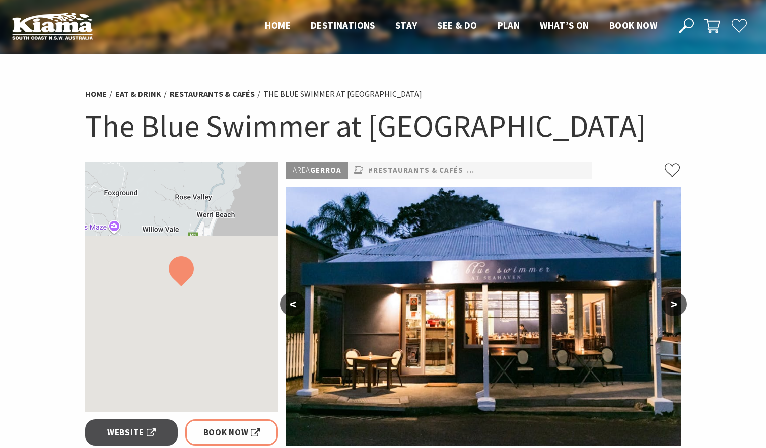 The width and height of the screenshot is (766, 448). Describe the element at coordinates (277, 25) in the screenshot. I see `span: Home` at that location.